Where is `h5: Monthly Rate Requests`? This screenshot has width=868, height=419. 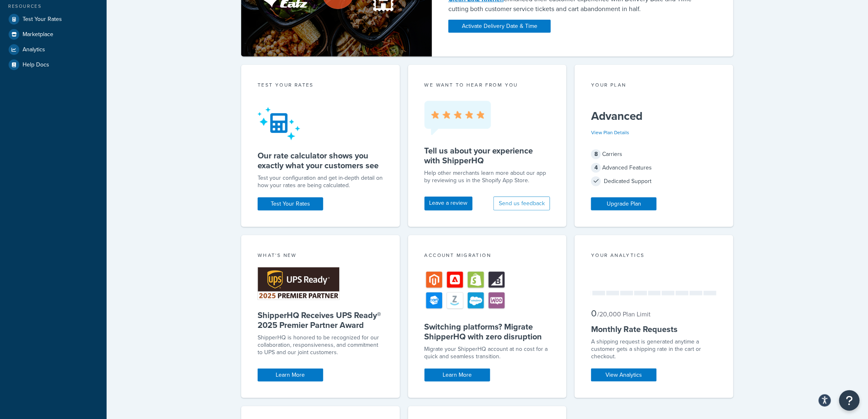 h5: Monthly Rate Requests is located at coordinates (654, 329).